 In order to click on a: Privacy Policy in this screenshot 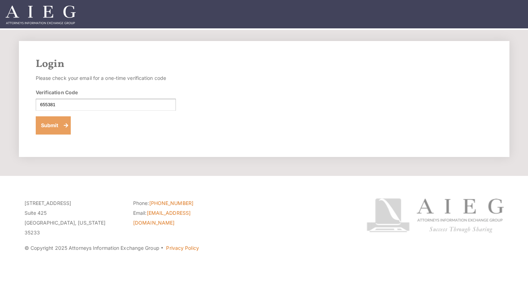, I will do `click(182, 248)`.